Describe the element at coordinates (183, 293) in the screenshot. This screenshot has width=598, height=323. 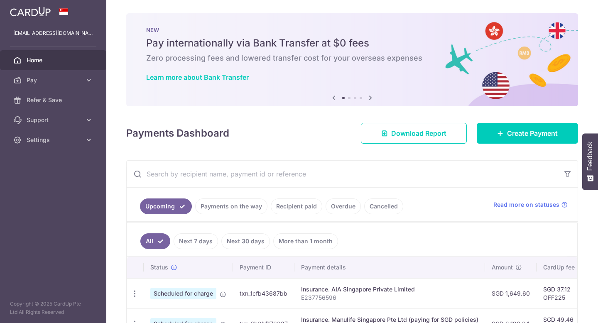
I see `span: Scheduled for charge` at that location.